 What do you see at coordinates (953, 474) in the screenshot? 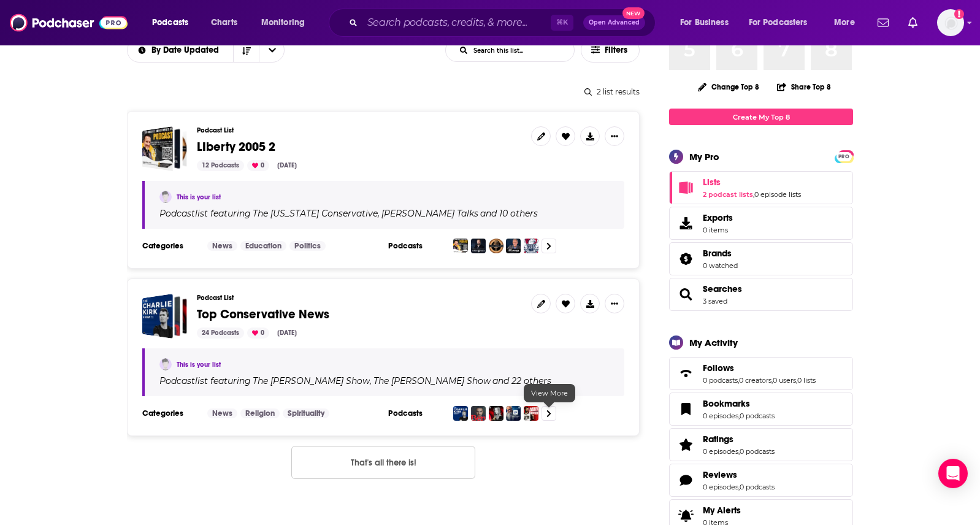
I see `div: Open Intercom Messenger` at bounding box center [953, 474].